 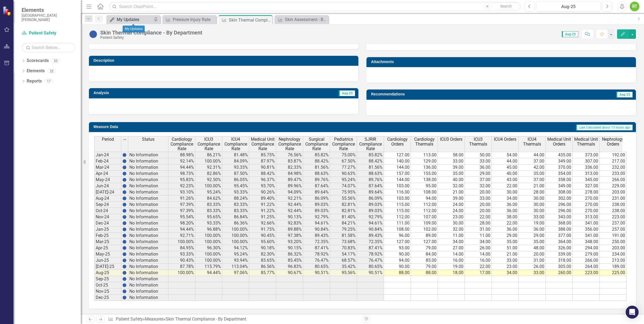 I want to click on td: 28.00, so click(x=532, y=192).